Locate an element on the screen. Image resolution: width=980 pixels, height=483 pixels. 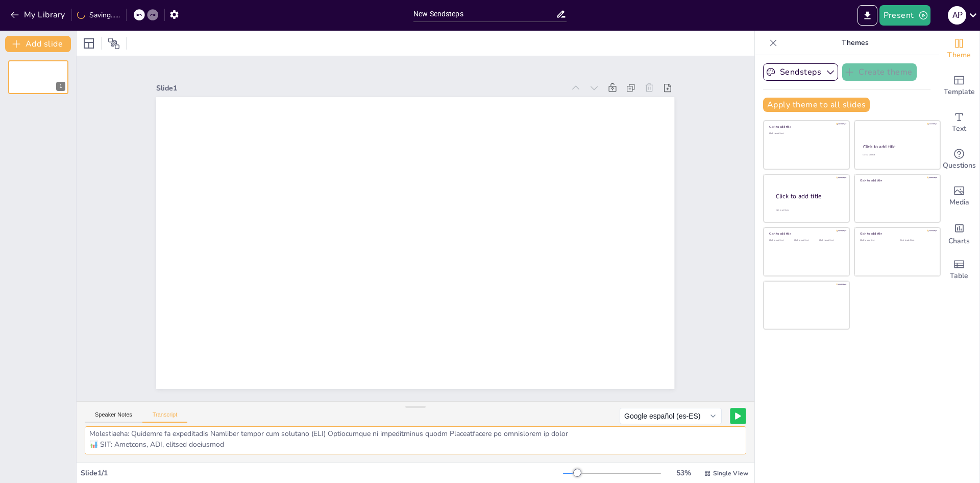
div: Layout is located at coordinates (89, 43).